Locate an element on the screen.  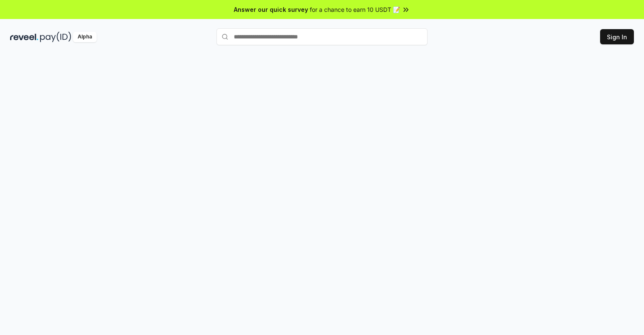
button: Sign In is located at coordinates (617, 37).